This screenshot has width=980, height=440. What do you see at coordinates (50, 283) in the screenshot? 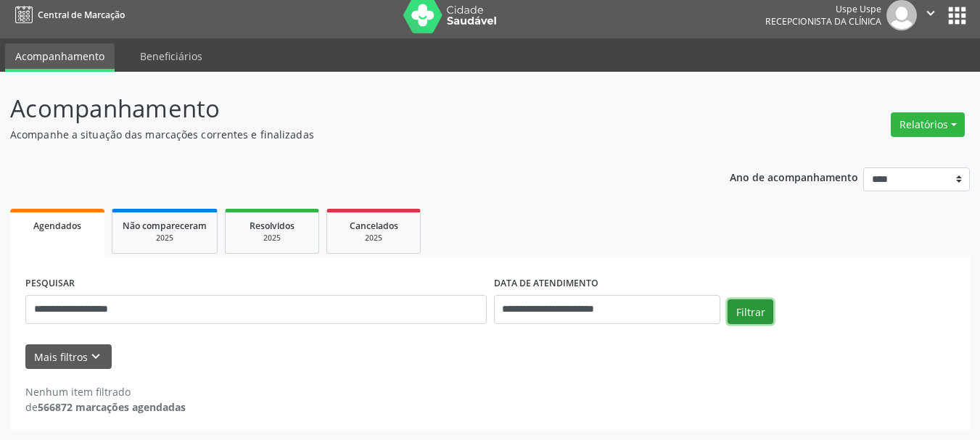
I see `label: PESQUISAR` at bounding box center [50, 283].